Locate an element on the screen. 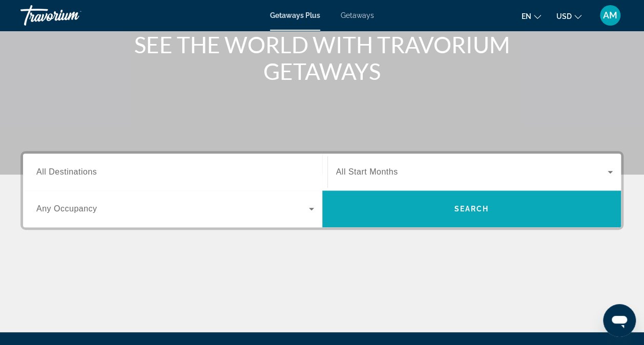  span: Search is located at coordinates (472, 209).